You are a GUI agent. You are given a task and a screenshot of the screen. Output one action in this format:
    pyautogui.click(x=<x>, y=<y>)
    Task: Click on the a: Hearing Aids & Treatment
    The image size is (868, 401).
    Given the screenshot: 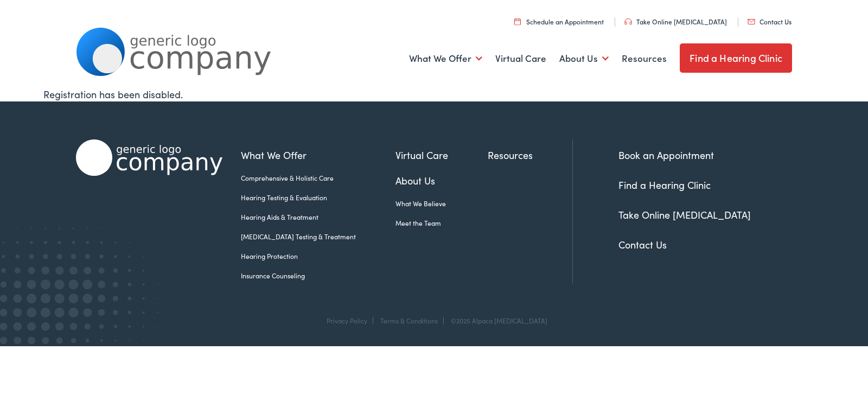 What is the action you would take?
    pyautogui.click(x=318, y=217)
    